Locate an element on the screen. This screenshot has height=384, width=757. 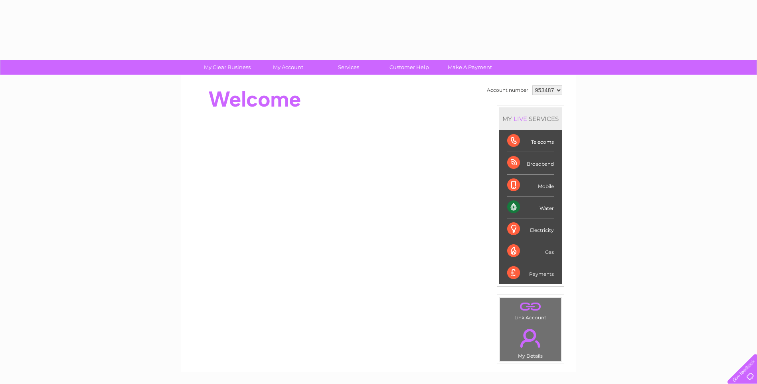
div: Electricity is located at coordinates (531, 229).